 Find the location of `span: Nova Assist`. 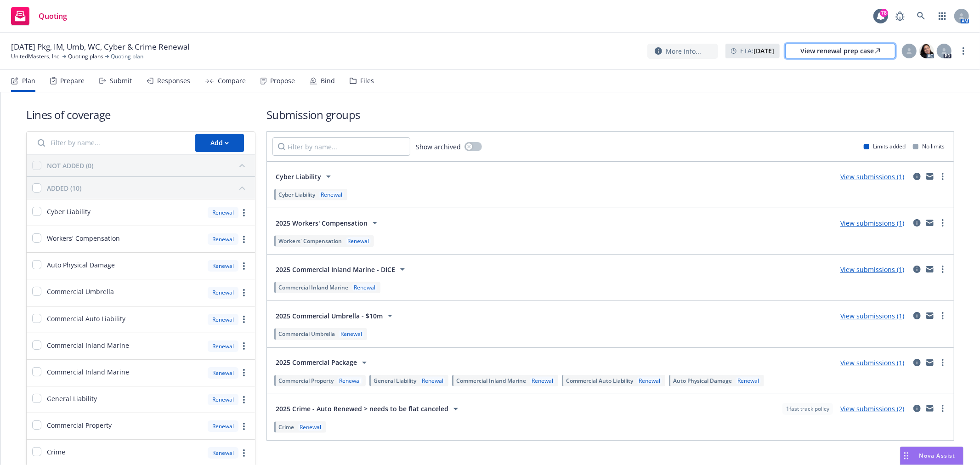

span: Nova Assist is located at coordinates (937, 456).